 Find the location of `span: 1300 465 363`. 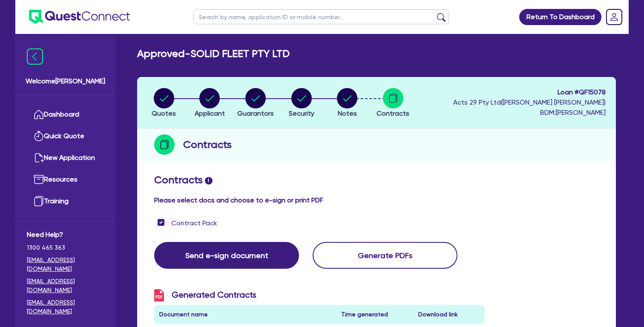

span: 1300 465 363 is located at coordinates (65, 247).